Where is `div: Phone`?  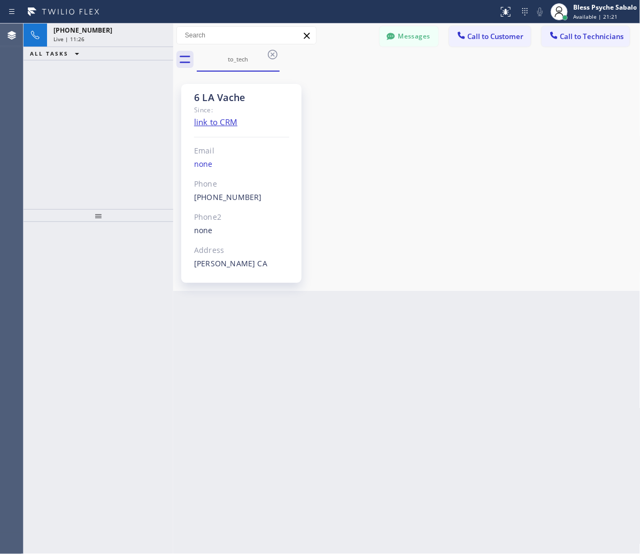
div: Phone is located at coordinates (242, 184).